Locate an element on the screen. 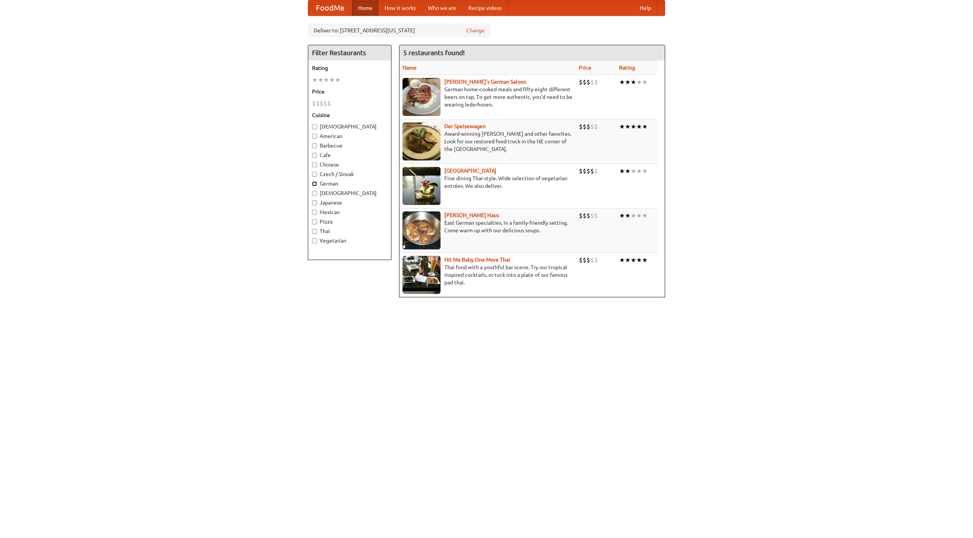 Image resolution: width=973 pixels, height=538 pixels. a: FoodMe is located at coordinates (330, 8).